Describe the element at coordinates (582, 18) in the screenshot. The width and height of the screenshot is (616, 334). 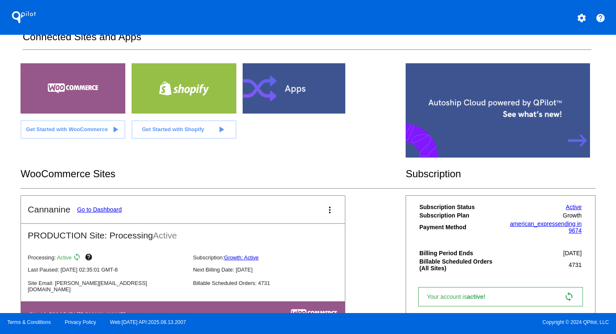
I see `mat-icon: settings` at that location.